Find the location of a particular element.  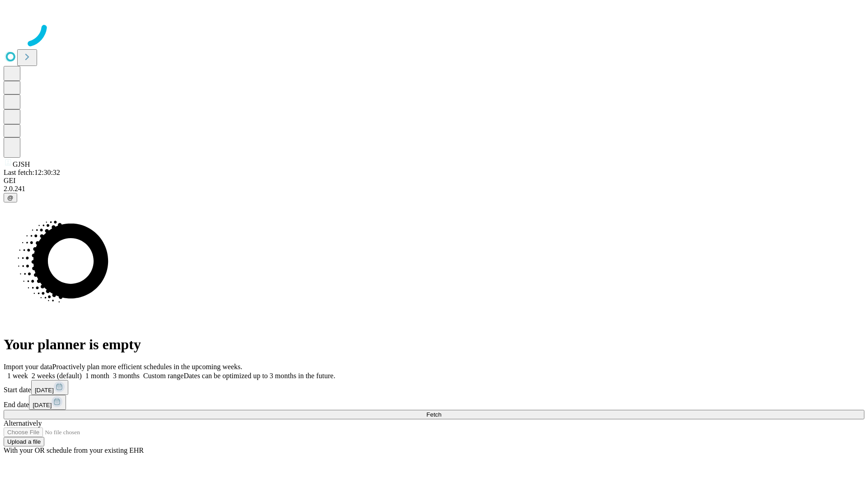

span: Dates can be optimized up to 3 months in the future. is located at coordinates (259, 375).